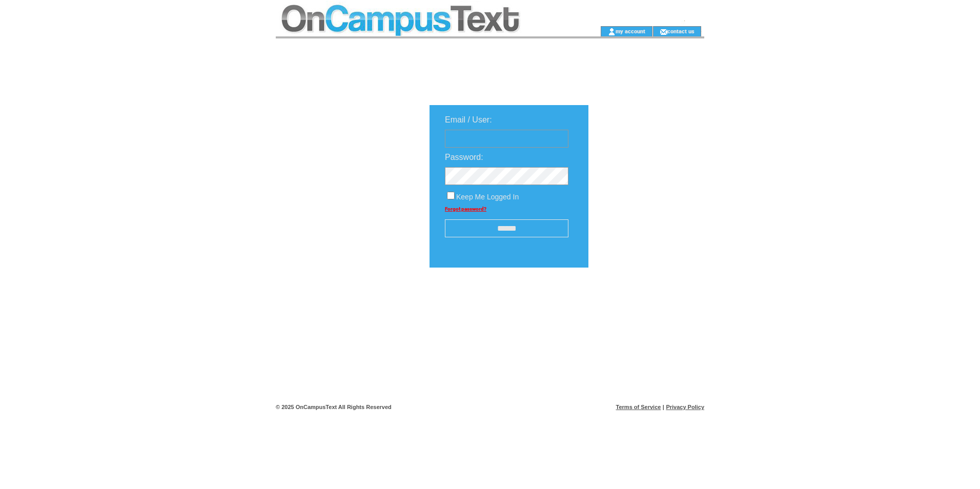 The width and height of the screenshot is (980, 489). Describe the element at coordinates (469, 119) in the screenshot. I see `span: Email / User:` at that location.